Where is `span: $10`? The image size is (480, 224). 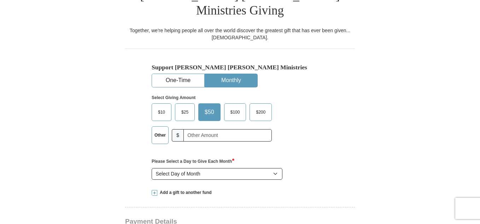 span: $10 is located at coordinates (162, 112).